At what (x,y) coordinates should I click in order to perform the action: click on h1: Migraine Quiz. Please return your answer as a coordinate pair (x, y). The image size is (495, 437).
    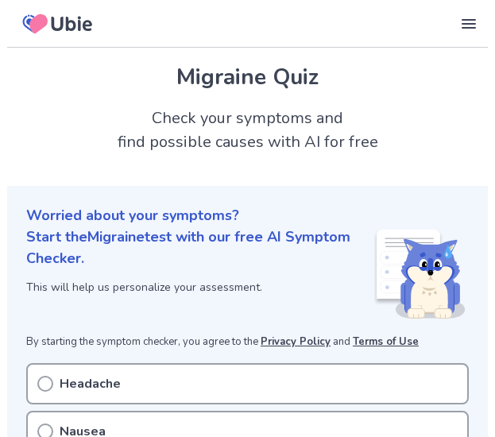
    Looking at the image, I should click on (247, 77).